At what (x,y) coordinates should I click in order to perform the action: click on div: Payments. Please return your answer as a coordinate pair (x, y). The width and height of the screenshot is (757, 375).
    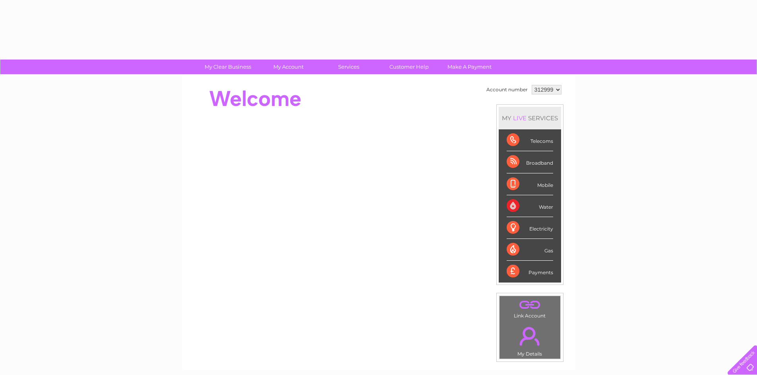
    Looking at the image, I should click on (529, 272).